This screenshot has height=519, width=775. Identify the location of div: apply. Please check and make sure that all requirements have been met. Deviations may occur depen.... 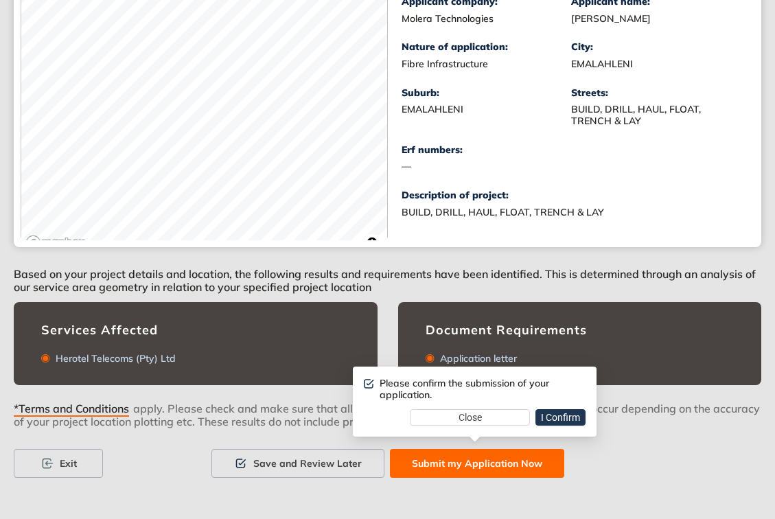
(387, 425).